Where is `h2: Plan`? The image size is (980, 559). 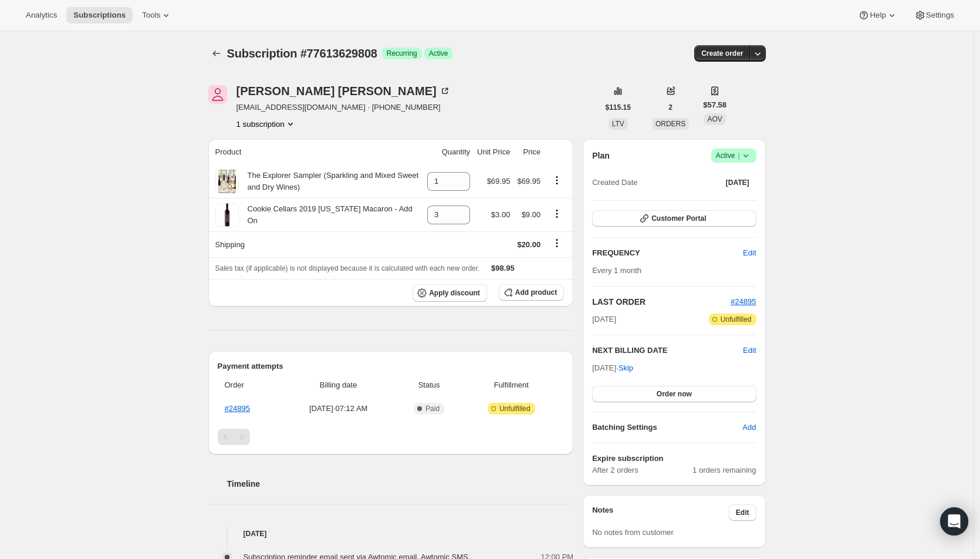
h2: Plan is located at coordinates (601, 156).